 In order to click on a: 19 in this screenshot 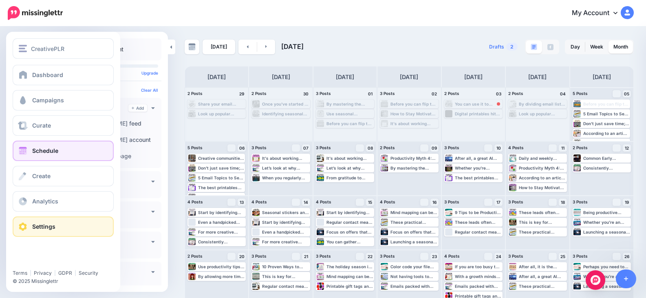, I will do `click(627, 202)`.